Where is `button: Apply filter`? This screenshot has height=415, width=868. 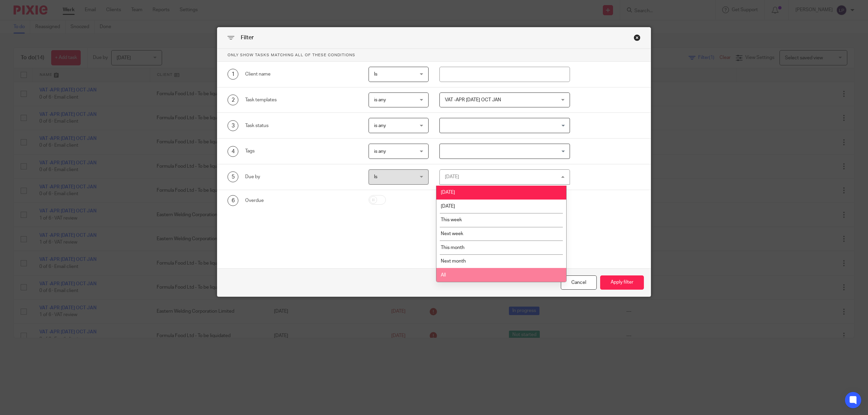 button: Apply filter is located at coordinates (622, 282).